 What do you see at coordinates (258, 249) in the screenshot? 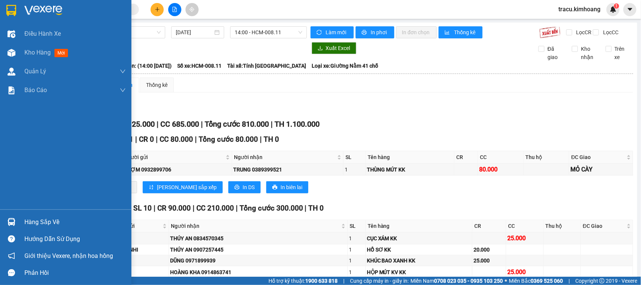
I see `div: THÚY AN 0907257445` at bounding box center [258, 249].